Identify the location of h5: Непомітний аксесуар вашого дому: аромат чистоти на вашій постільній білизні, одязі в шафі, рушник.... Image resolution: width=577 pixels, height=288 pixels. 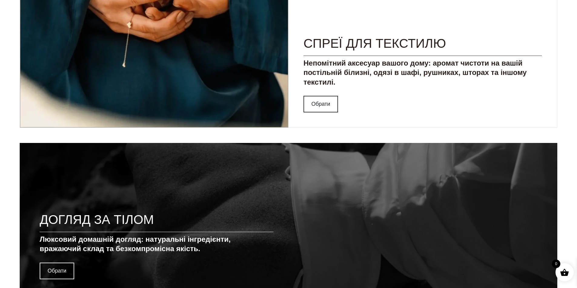
(422, 73).